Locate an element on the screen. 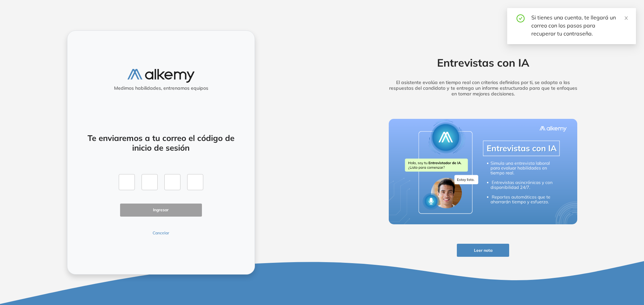 This screenshot has width=644, height=305. h5: El asistente evalúa en tiempo real con criterios definidos por ti, se adapta a las respuestas del... is located at coordinates (483, 88).